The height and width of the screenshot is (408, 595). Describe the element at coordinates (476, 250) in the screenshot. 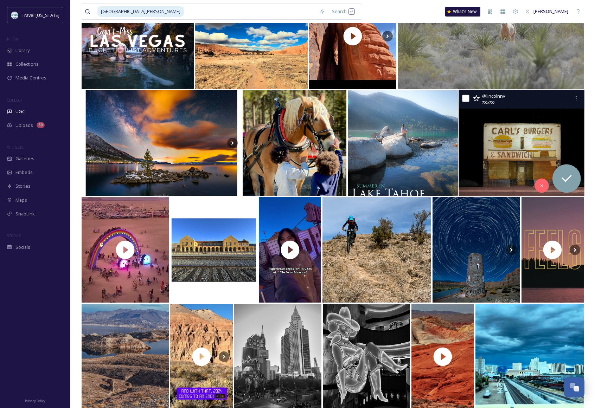

I see `img: 🌌 Help Protect Our Night Skies! 🌌 Are you passionate about the beauty of the night sky? 🌠 The Lin...` at that location.